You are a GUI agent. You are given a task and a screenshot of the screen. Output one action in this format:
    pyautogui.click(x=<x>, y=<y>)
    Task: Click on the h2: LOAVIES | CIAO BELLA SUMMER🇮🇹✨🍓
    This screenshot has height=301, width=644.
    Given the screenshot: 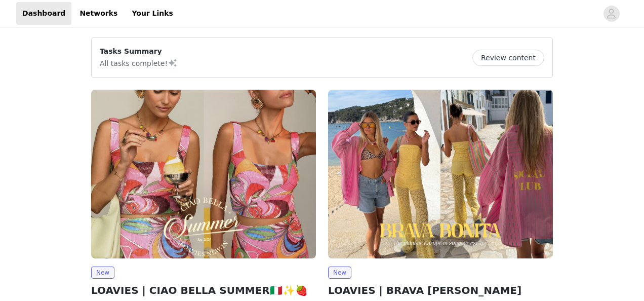 What is the action you would take?
    pyautogui.click(x=203, y=290)
    